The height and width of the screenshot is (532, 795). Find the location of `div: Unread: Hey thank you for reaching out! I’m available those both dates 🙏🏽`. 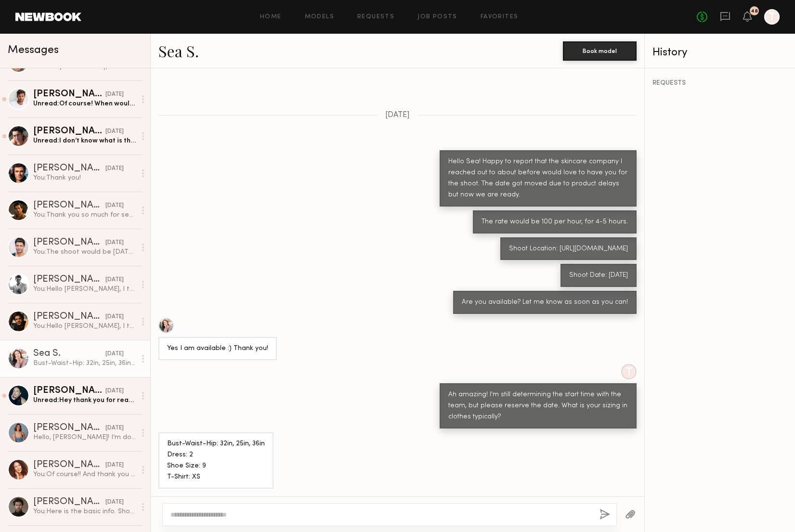

div: Unread: Hey thank you for reaching out! I’m available those both dates 🙏🏽 is located at coordinates (84, 400).